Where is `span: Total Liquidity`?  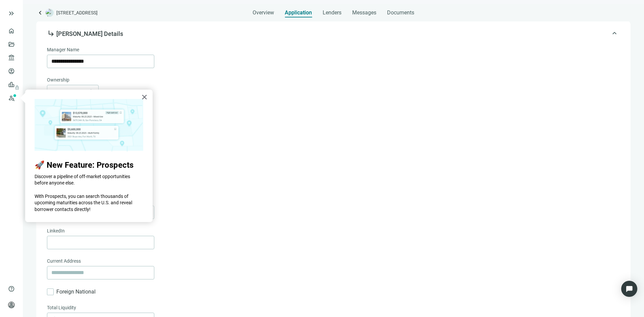 span: Total Liquidity is located at coordinates (61, 308).